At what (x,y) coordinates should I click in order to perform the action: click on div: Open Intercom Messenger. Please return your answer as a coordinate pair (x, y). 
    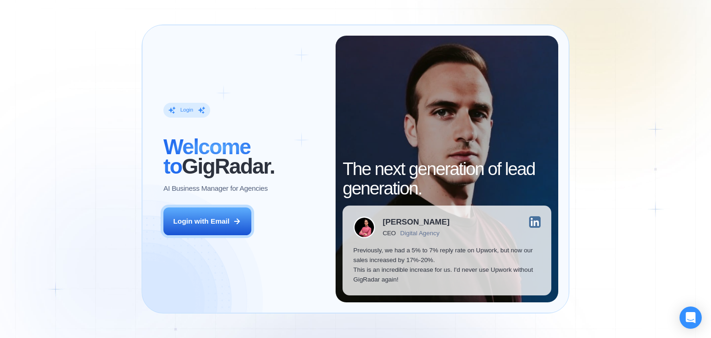
    Looking at the image, I should click on (690, 317).